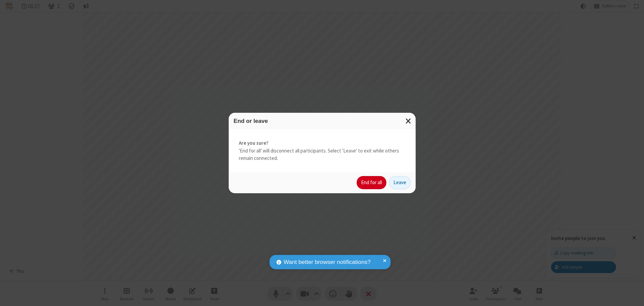  I want to click on button: Leave, so click(400, 183).